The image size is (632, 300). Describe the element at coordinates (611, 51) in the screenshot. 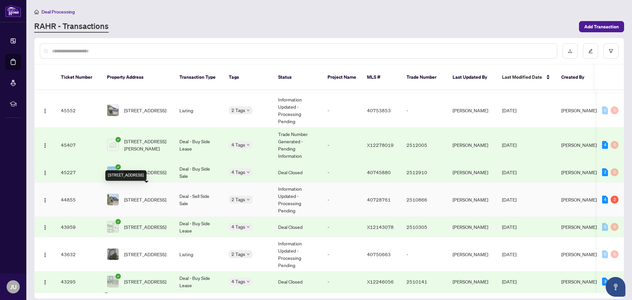

I see `button: filter` at that location.